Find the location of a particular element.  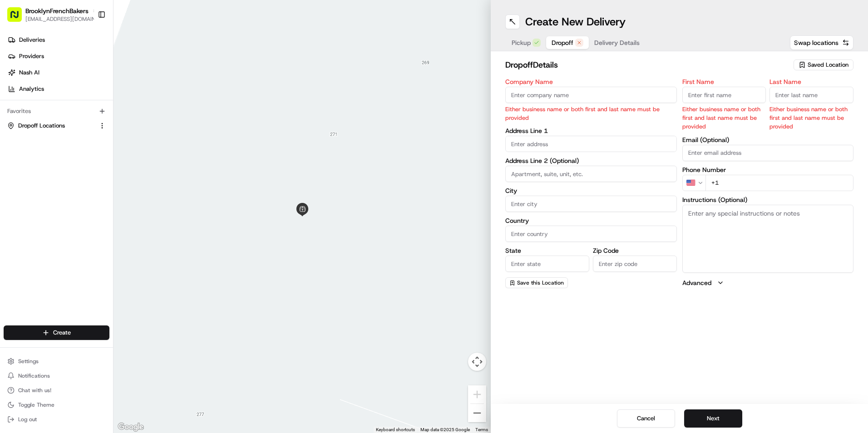

label: Country is located at coordinates (591, 220).